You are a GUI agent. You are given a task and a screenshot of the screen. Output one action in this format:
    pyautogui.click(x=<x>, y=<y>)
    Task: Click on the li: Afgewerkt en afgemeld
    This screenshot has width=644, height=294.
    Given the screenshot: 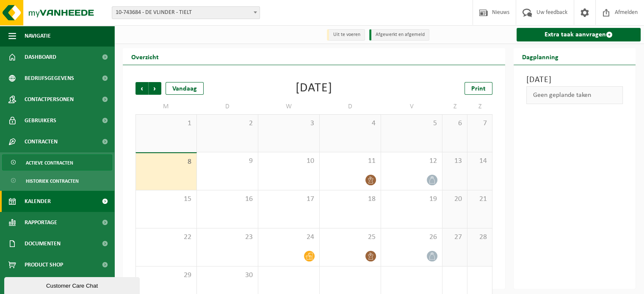 What is the action you would take?
    pyautogui.click(x=399, y=35)
    